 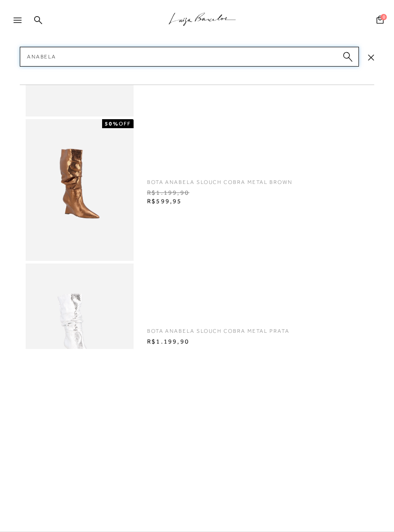 What do you see at coordinates (80, 190) in the screenshot?
I see `img: BOTA ANABELA SLOUCH COBRA METAL BROWN` at bounding box center [80, 190].